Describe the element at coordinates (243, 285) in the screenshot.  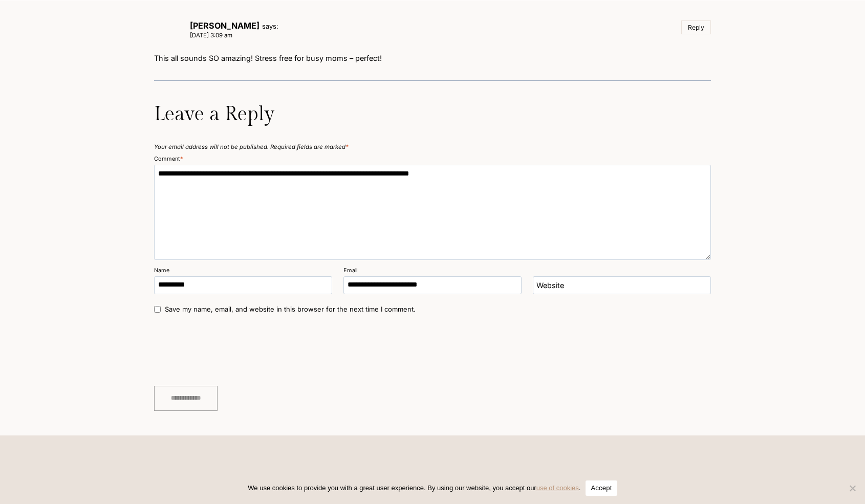
I see `input: Name` at that location.